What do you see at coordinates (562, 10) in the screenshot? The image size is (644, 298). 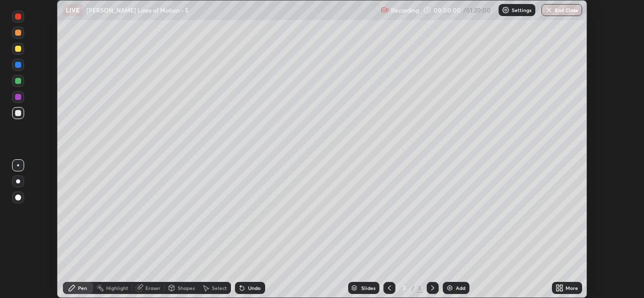 I see `button: End Class` at bounding box center [562, 10].